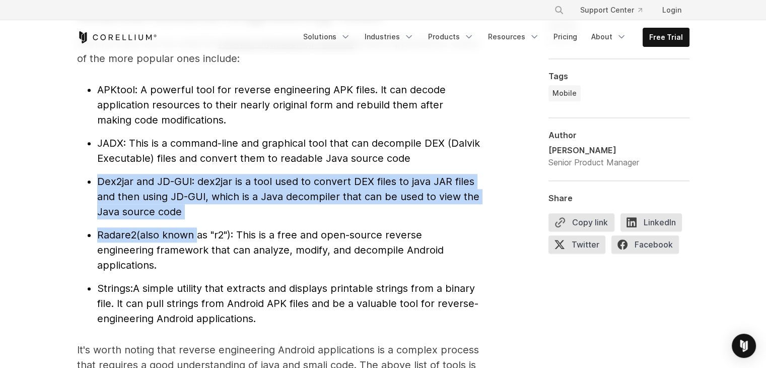 This screenshot has height=368, width=766. I want to click on span: Radare2, so click(117, 235).